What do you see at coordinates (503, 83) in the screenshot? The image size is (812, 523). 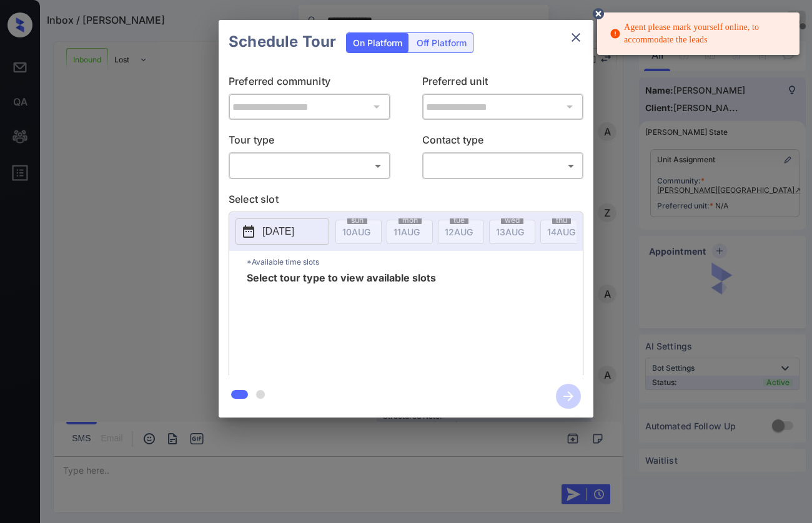 I see `p: Preferred unit` at bounding box center [503, 83].